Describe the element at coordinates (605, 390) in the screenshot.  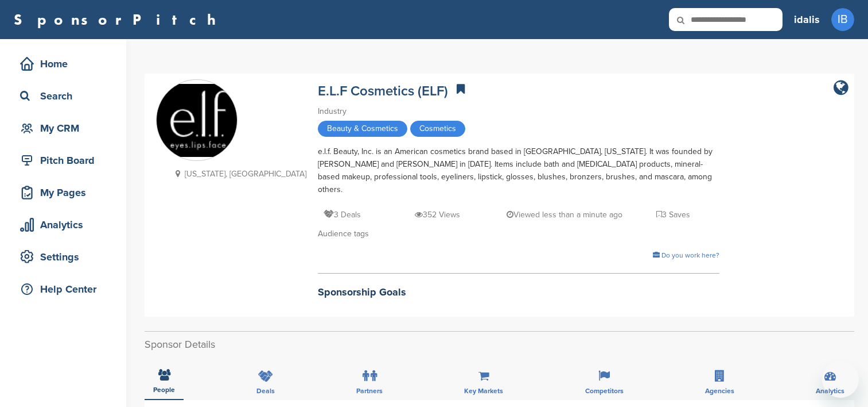
I see `span: Competitors` at that location.